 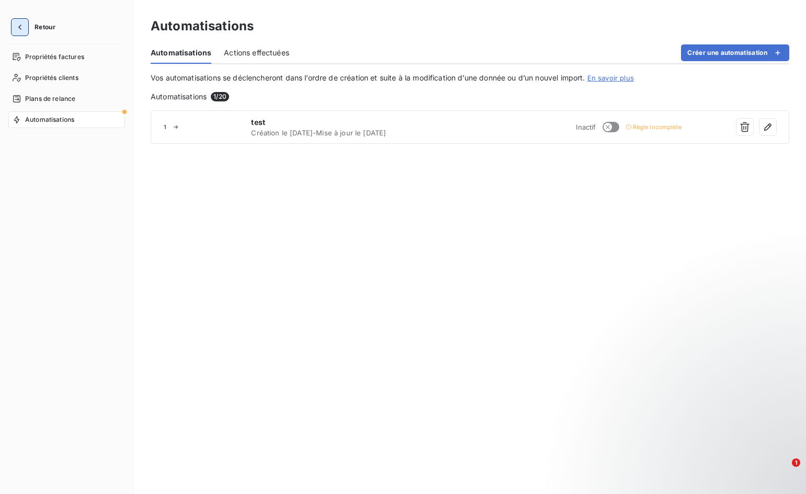 I want to click on span: Règle incomplète, so click(x=657, y=127).